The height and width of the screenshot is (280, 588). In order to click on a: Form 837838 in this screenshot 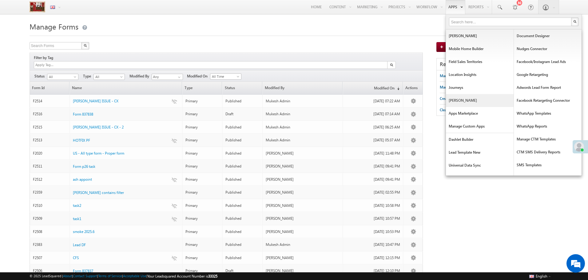, I will do `click(83, 114)`.